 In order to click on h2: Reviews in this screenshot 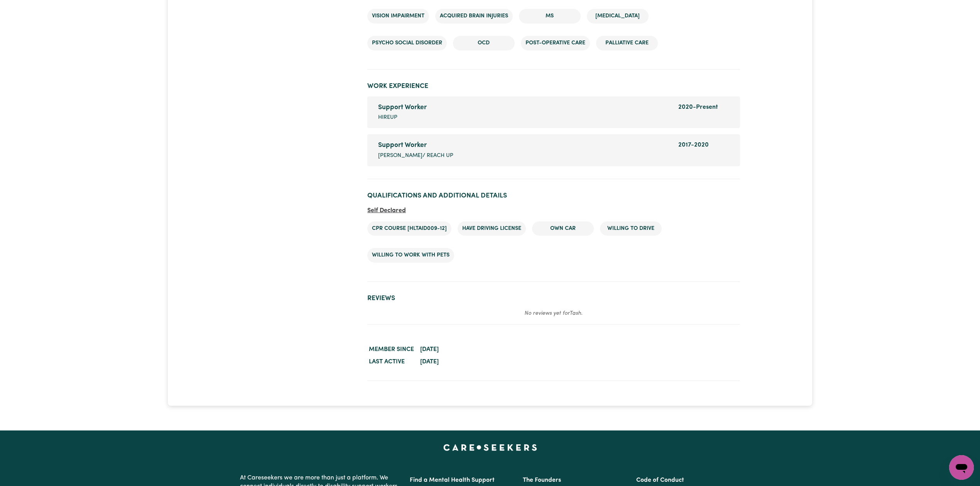, I will do `click(554, 299)`.